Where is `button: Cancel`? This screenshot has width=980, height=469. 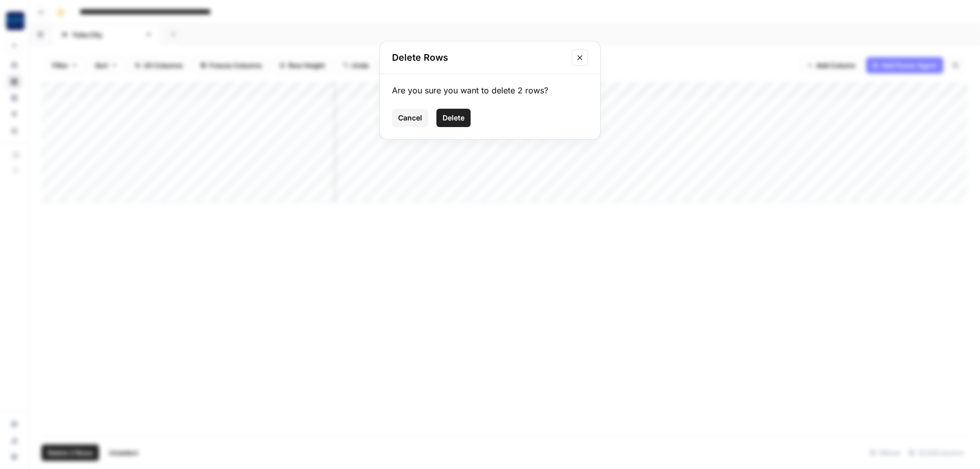 button: Cancel is located at coordinates (410, 118).